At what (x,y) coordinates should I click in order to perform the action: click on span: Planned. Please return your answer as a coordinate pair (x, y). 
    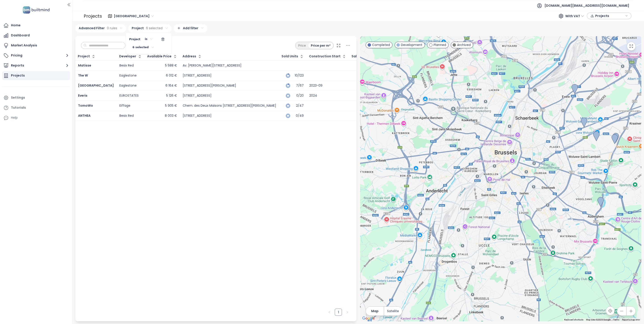
    Looking at the image, I should click on (440, 45).